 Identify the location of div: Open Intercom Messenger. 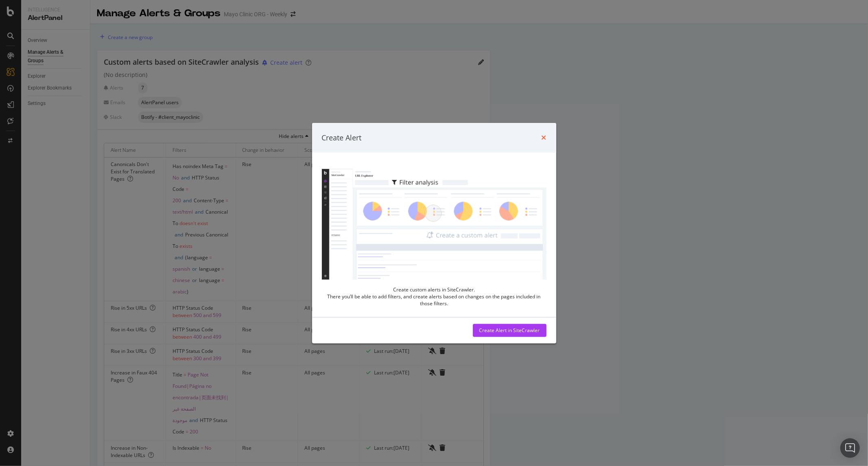
(850, 448).